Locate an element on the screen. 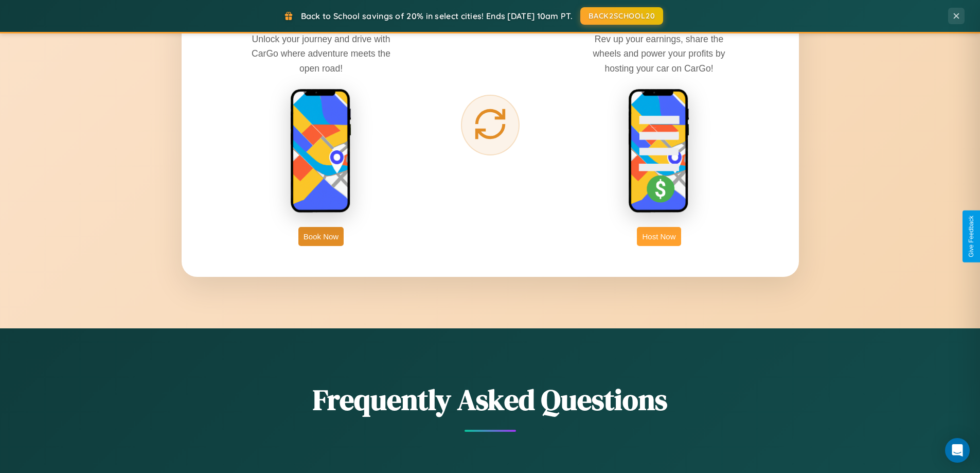 The height and width of the screenshot is (473, 980). button: Host Now is located at coordinates (659, 236).